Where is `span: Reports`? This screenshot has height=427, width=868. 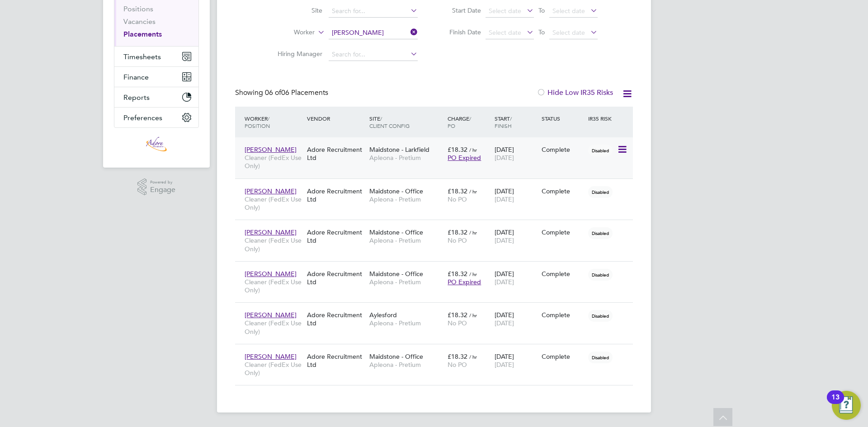 span: Reports is located at coordinates (136, 97).